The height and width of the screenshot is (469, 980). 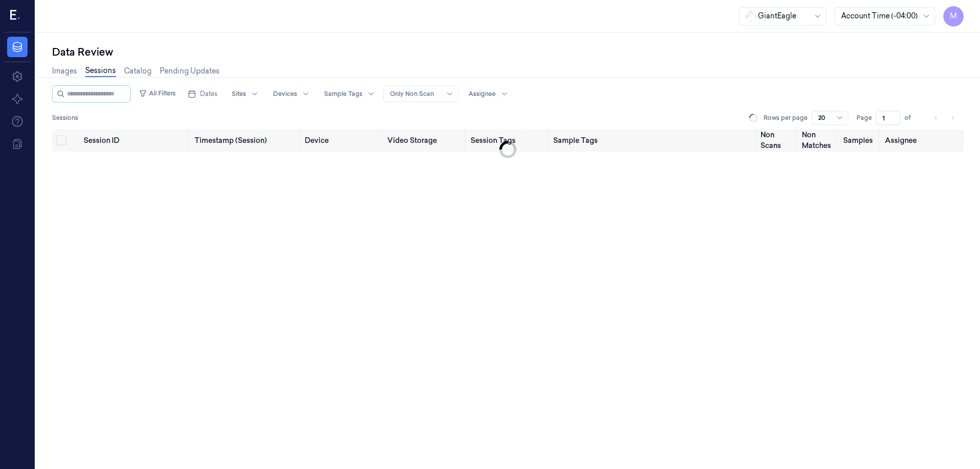 What do you see at coordinates (944, 118) in the screenshot?
I see `nav: pagination` at bounding box center [944, 118].